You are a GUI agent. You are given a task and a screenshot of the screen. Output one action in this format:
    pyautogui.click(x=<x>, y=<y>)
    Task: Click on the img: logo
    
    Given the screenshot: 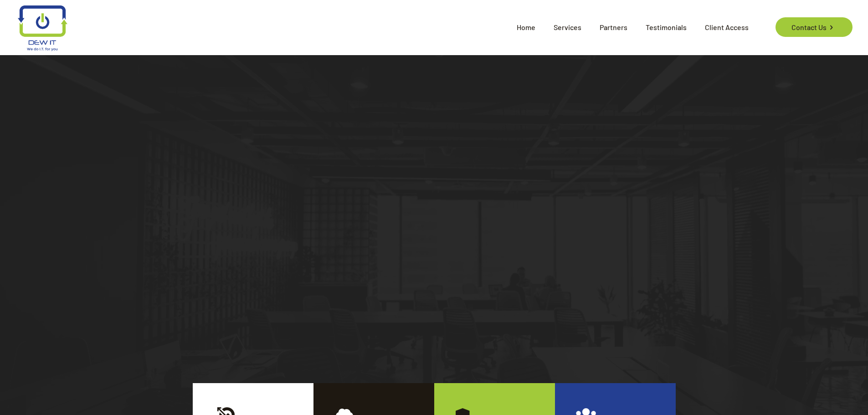 What is the action you would take?
    pyautogui.click(x=42, y=28)
    